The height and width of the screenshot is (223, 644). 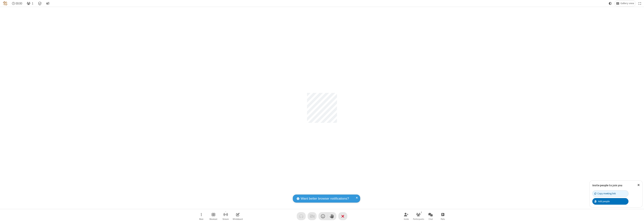 What do you see at coordinates (213, 219) in the screenshot?
I see `span: Breakout` at bounding box center [213, 219].